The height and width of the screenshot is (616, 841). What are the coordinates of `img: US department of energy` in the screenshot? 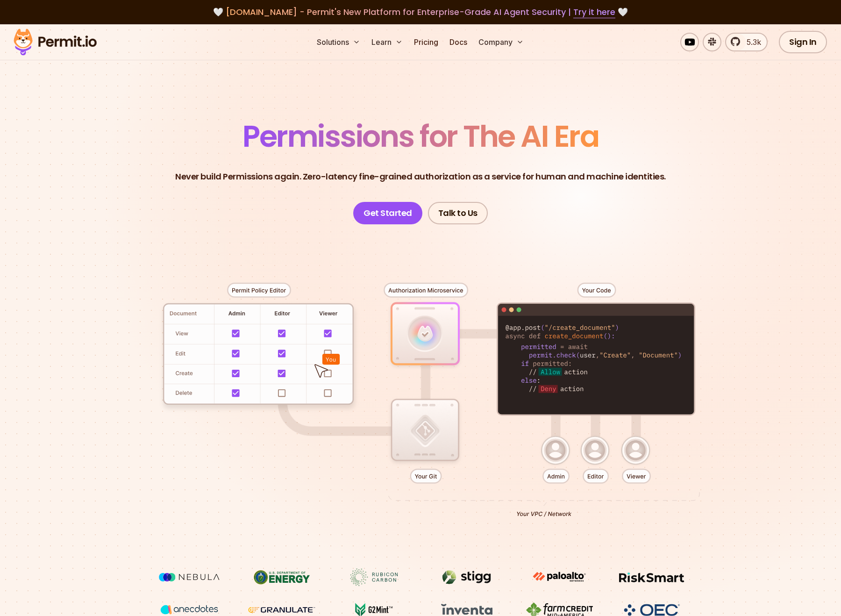 It's located at (282, 577).